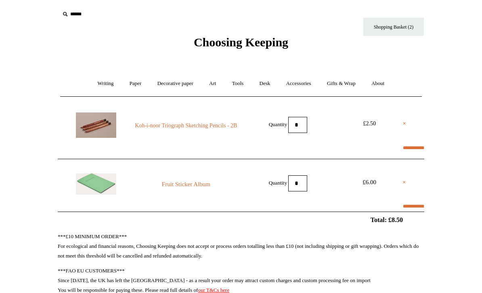  Describe the element at coordinates (96, 125) in the screenshot. I see `img: Koh-i-noor Triograph Sketching Pencils - 2B` at that location.